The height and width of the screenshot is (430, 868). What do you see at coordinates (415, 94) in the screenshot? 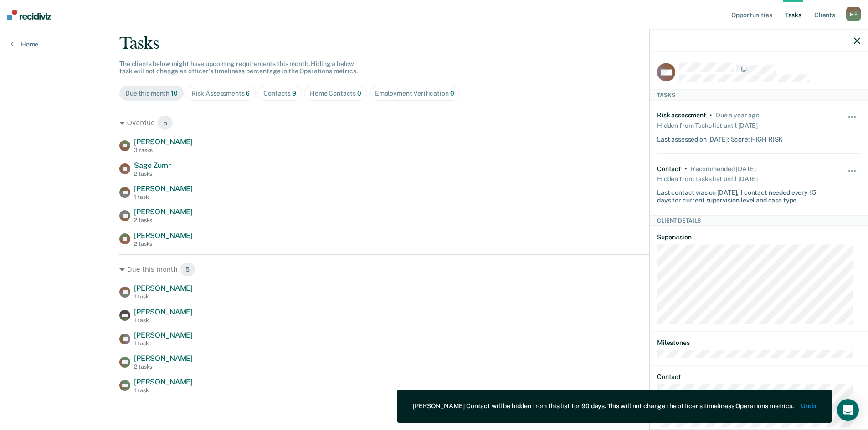
I see `div: Employment Verification` at bounding box center [415, 94].